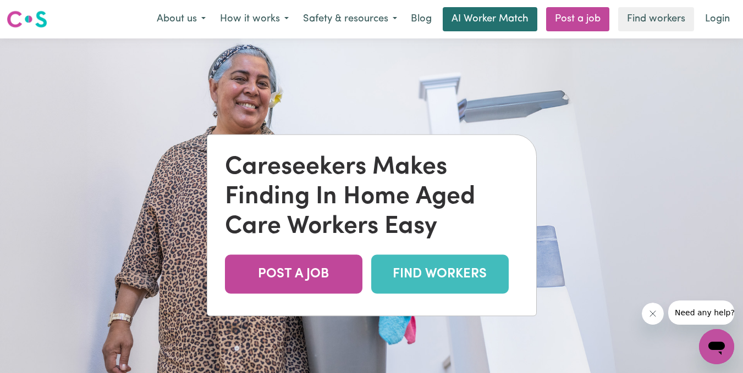 This screenshot has height=373, width=743. Describe the element at coordinates (577, 19) in the screenshot. I see `a: Post a job` at that location.